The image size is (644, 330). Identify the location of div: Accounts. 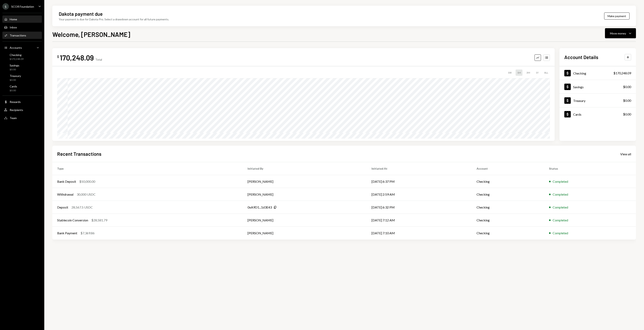
(16, 48).